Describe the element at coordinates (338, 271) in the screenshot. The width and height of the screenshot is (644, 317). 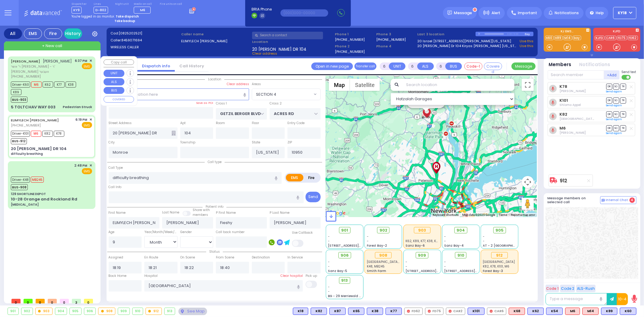
I see `span: Sanz Bay-5` at that location.